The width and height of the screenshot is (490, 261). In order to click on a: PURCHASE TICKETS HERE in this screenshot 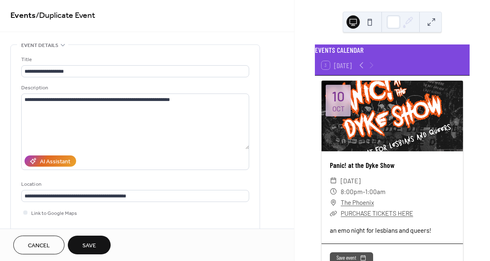, I will do `click(377, 213)`.